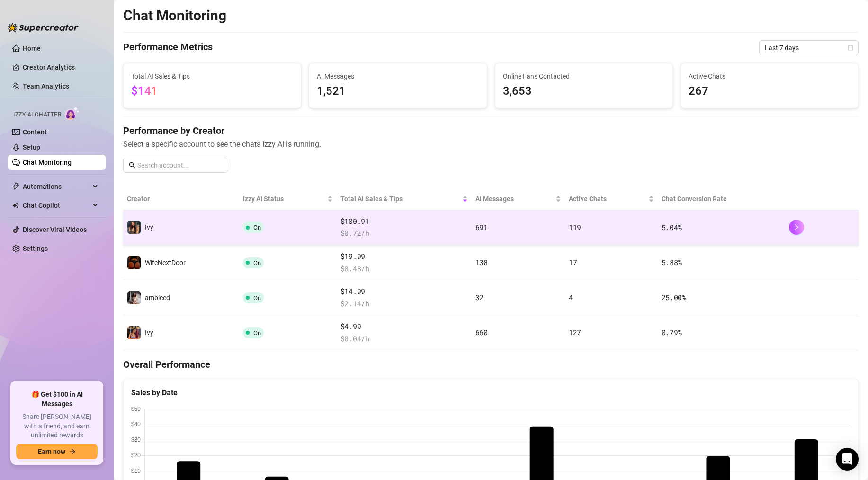 The height and width of the screenshot is (480, 868). I want to click on span: $ 0.04 /h, so click(404, 339).